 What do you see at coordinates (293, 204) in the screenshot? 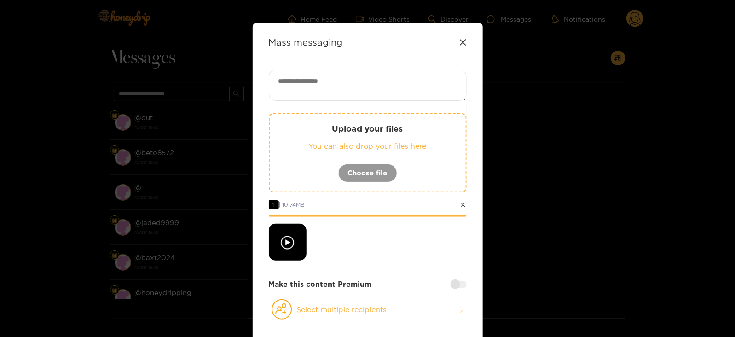
I see `span: 10.74 MB` at bounding box center [293, 204].